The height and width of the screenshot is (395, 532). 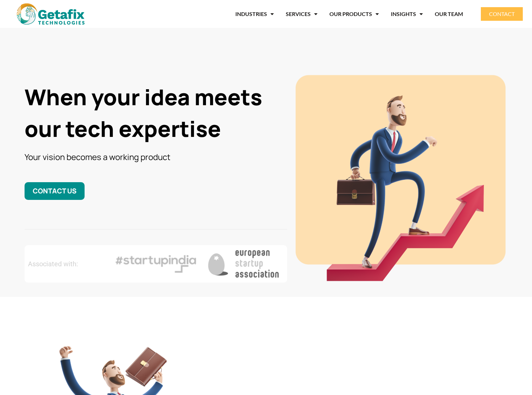 I want to click on a: INSIGHTS, so click(x=407, y=14).